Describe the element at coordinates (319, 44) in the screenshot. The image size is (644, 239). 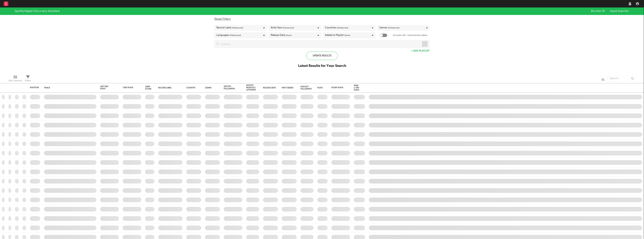
I see `input: Loading...` at that location.